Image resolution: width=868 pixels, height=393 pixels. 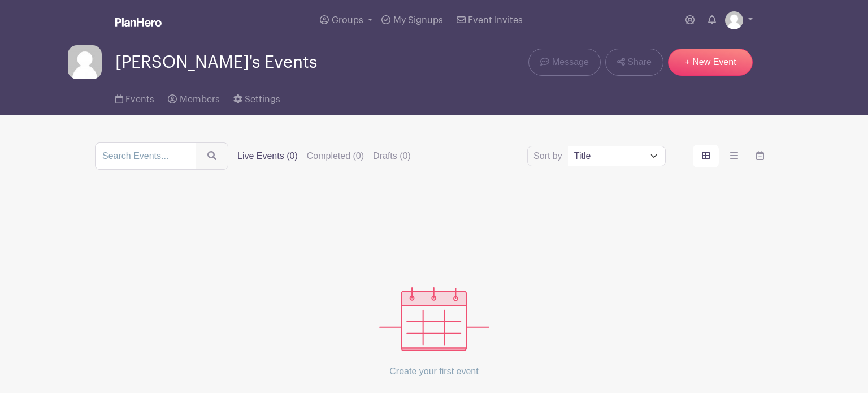 What do you see at coordinates (391, 156) in the screenshot?
I see `label: Drafts (0)` at bounding box center [391, 156].